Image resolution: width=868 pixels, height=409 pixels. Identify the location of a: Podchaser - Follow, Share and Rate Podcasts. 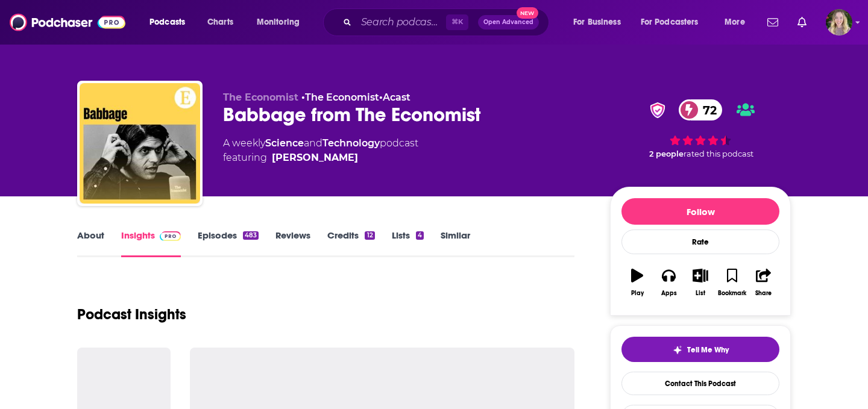
(68, 22).